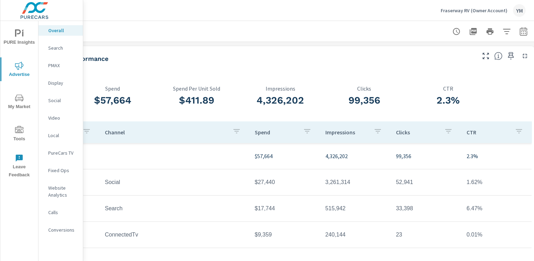 This screenshot has width=534, height=261. Describe the element at coordinates (519, 10) in the screenshot. I see `div: YM` at that location.